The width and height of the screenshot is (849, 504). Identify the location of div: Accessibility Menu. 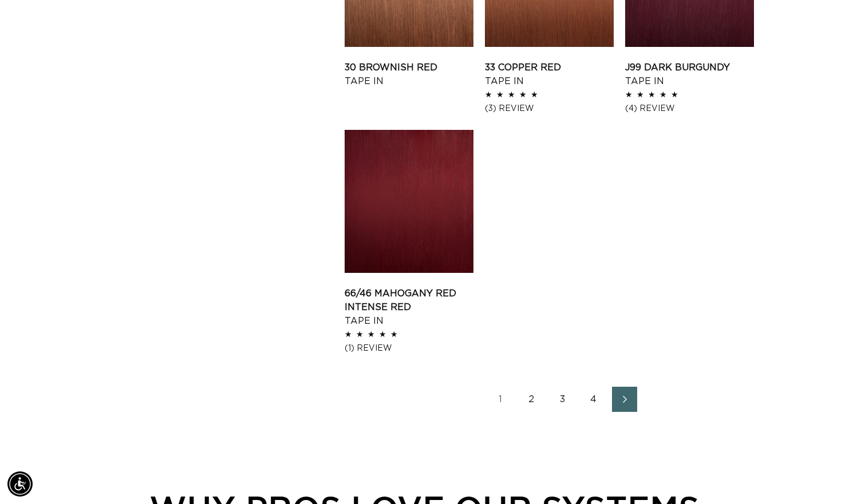
(20, 484).